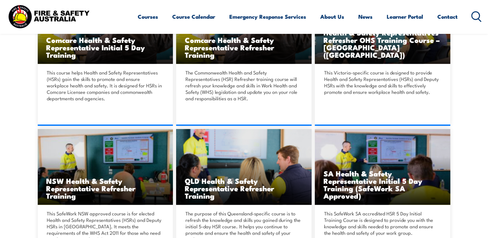 The image size is (488, 238). Describe the element at coordinates (383, 167) in the screenshot. I see `a: SA Health & Safety Representative Initial 5 Day Training (SafeWork SA Approved)` at that location.